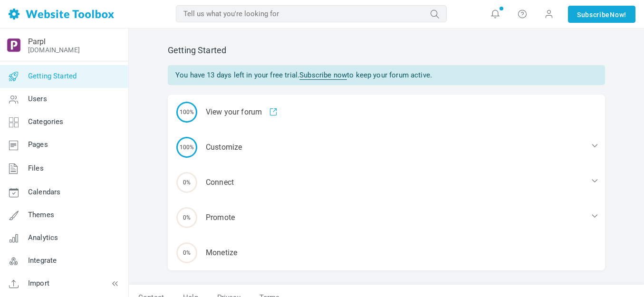 Image resolution: width=644 pixels, height=297 pixels. Describe the element at coordinates (387, 75) in the screenshot. I see `div: You have 13 days left in your free trial. to keep your forum active.` at that location.